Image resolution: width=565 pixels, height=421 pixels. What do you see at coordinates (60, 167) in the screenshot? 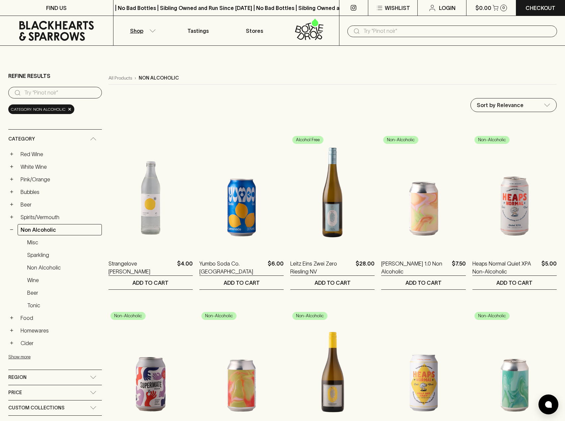
I see `a: White Wine` at bounding box center [60, 167].